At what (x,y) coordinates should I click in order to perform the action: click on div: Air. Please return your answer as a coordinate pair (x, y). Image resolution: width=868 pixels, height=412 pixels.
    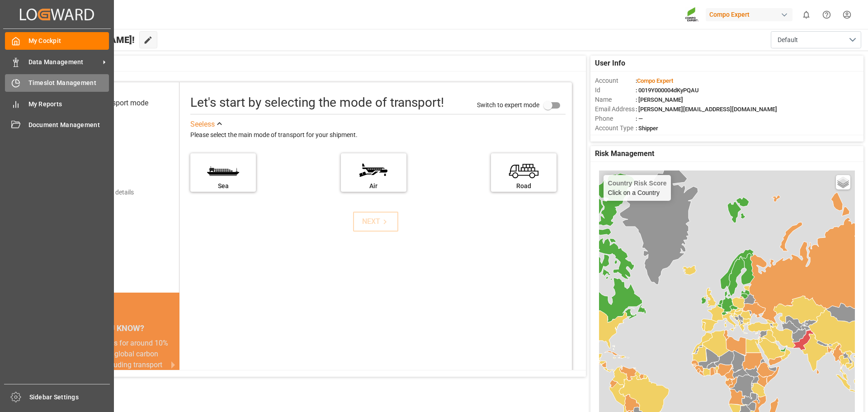
    Looking at the image, I should click on (373, 186).